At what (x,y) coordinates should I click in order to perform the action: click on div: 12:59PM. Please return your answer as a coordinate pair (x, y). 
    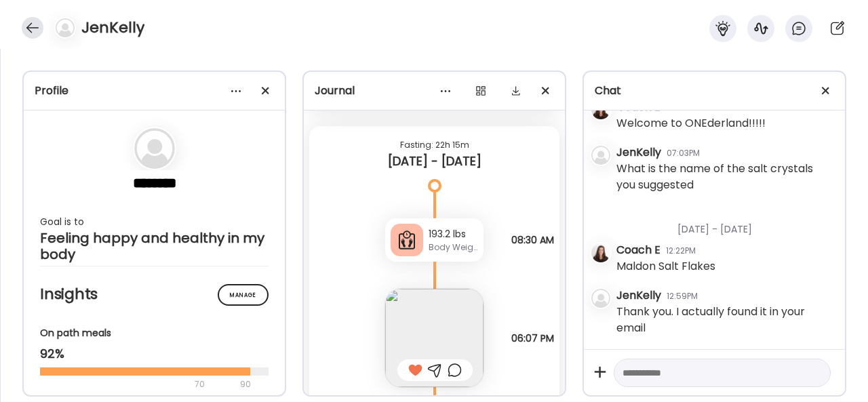
    Looking at the image, I should click on (682, 297).